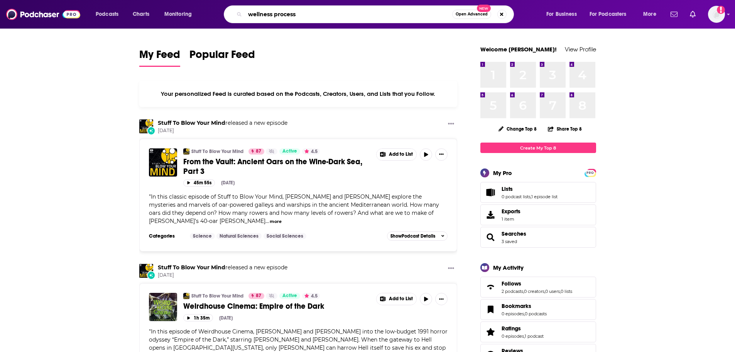 The height and width of the screenshot is (352, 735). I want to click on a: 0 creators, so click(534, 291).